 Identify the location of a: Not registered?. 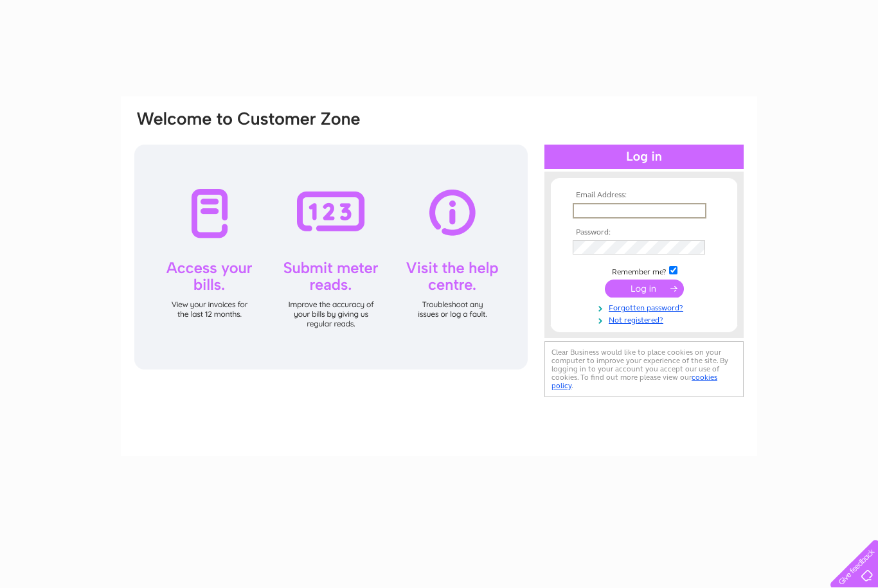
(645, 319).